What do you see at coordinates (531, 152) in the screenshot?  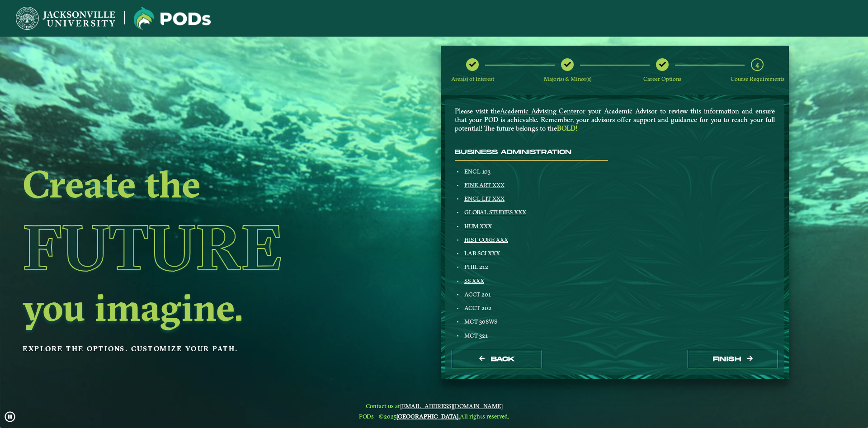 I see `h4: Business Administration` at bounding box center [531, 152].